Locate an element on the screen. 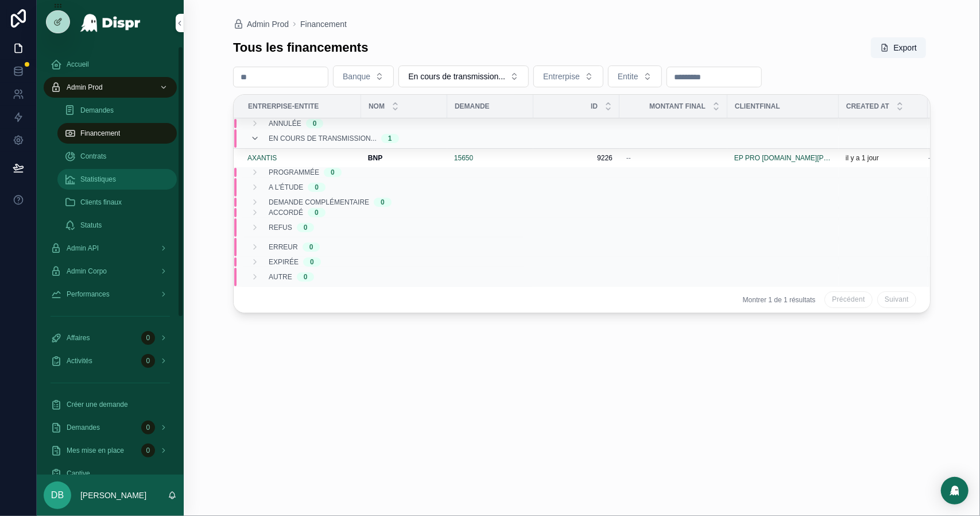  span: 9226 is located at coordinates (576, 158).